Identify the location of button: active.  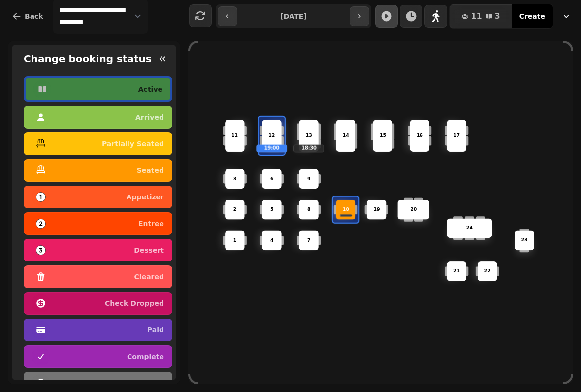
(98, 89).